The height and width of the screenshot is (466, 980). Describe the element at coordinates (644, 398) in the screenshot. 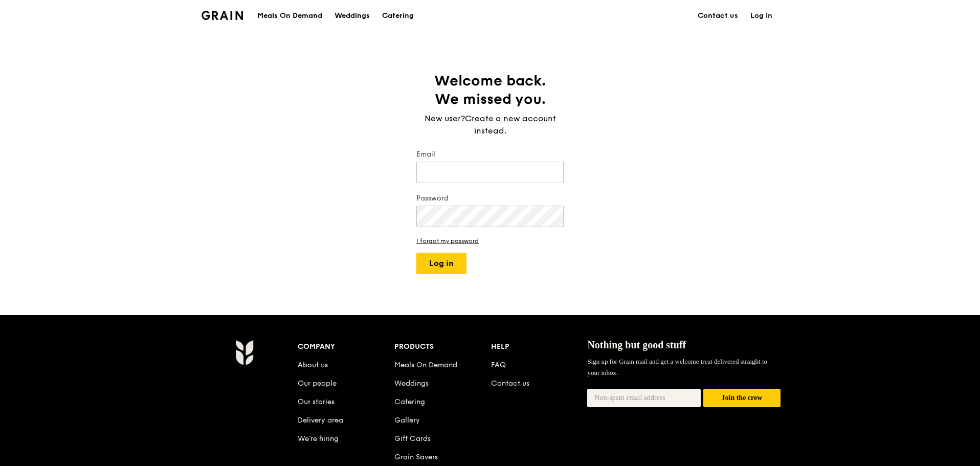

I see `input: Non-spam email address` at that location.